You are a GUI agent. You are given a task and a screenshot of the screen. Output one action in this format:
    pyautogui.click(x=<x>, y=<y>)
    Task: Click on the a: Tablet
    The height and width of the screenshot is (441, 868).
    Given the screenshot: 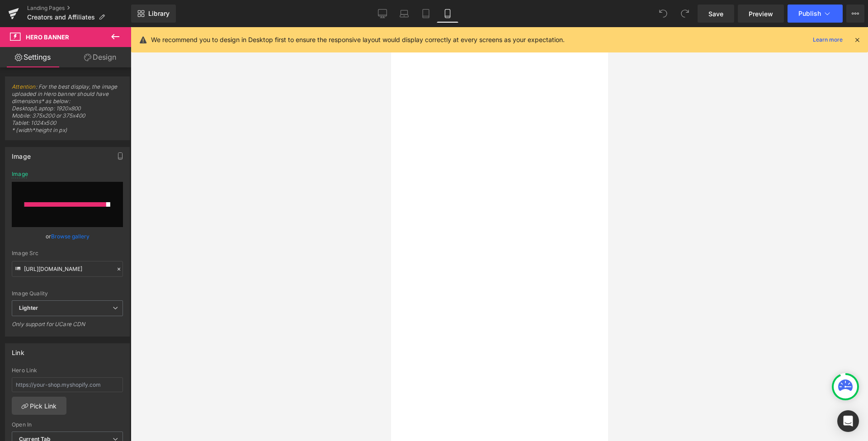 What is the action you would take?
    pyautogui.click(x=426, y=13)
    